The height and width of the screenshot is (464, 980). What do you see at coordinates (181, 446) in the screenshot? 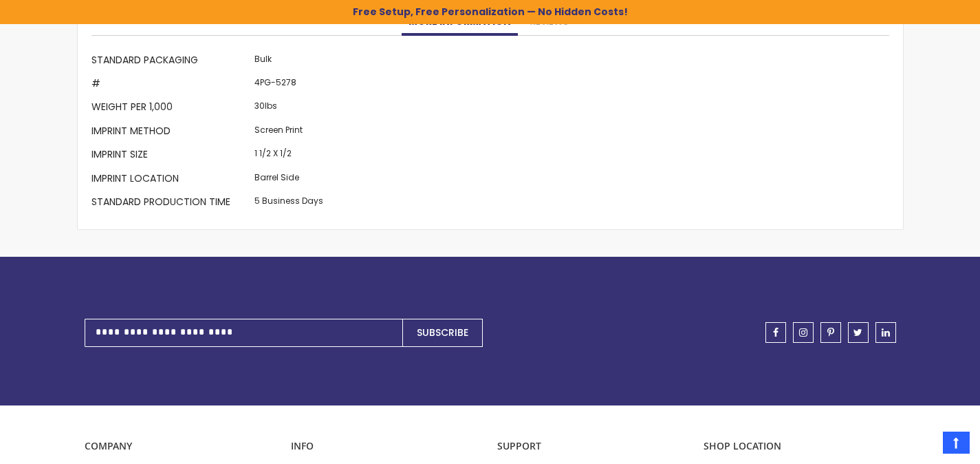
I see `p: COMPANY` at bounding box center [181, 446].